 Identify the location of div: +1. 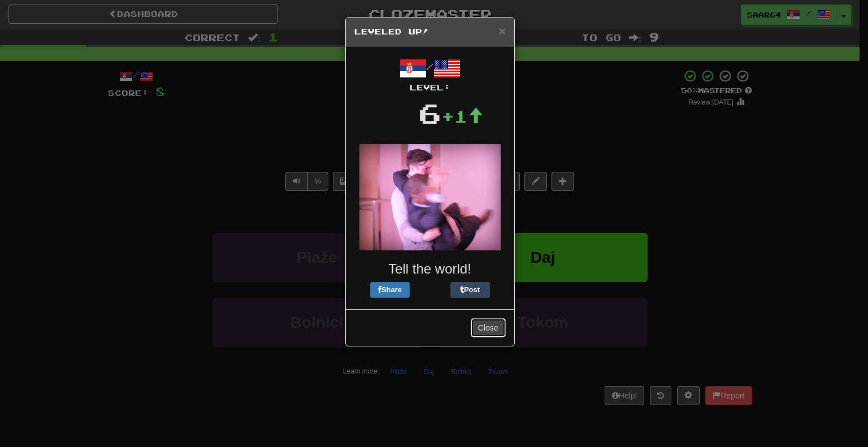
(463, 117).